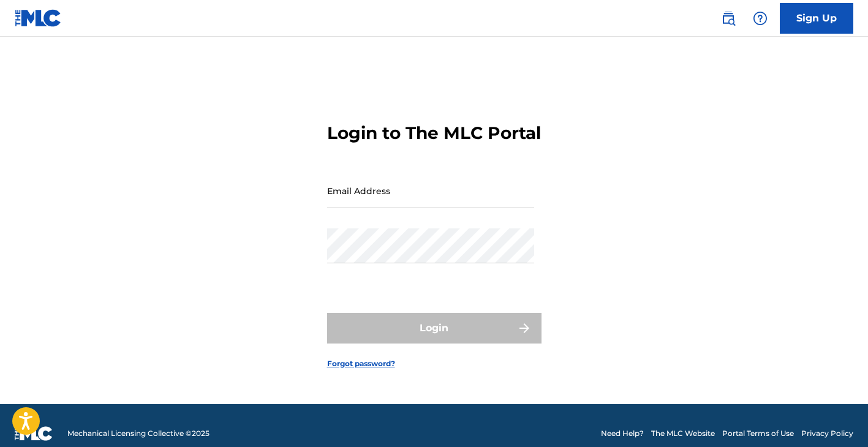 This screenshot has height=447, width=868. Describe the element at coordinates (827, 434) in the screenshot. I see `a: Privacy Policy` at that location.